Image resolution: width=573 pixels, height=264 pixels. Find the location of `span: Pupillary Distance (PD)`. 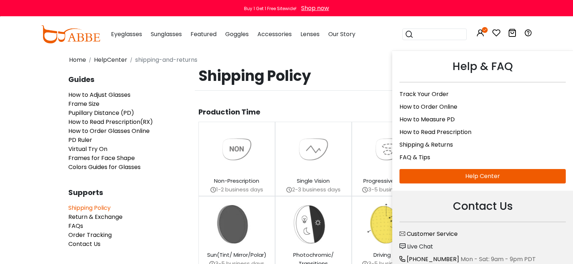

span: Pupillary Distance (PD) is located at coordinates (101, 113).